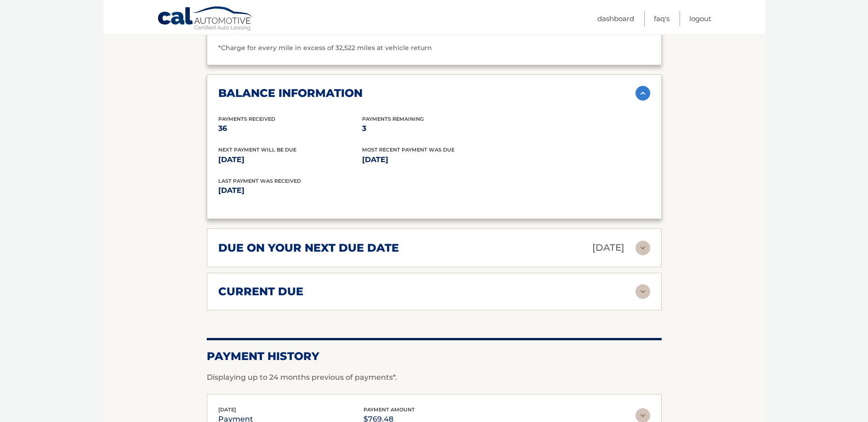  Describe the element at coordinates (435, 356) in the screenshot. I see `h2: Payment History` at that location.